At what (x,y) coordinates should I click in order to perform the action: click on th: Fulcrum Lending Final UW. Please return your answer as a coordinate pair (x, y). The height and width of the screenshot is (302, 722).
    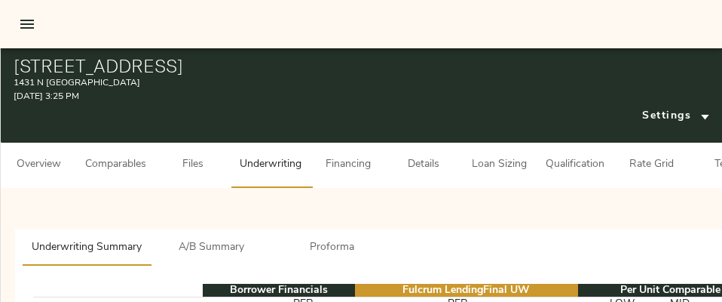
    Looking at the image, I should click on (467, 290).